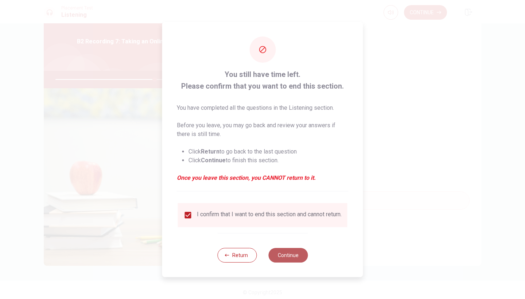 This screenshot has height=299, width=525. What do you see at coordinates (237, 255) in the screenshot?
I see `button: Return` at bounding box center [237, 255].